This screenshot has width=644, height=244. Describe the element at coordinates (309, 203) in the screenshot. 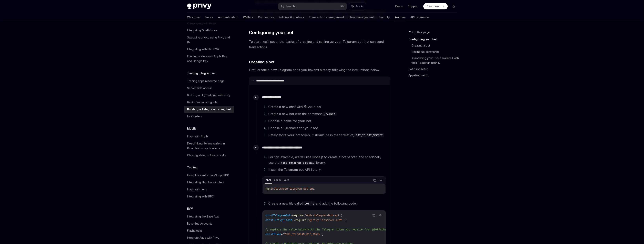

I see `code: bot.js` at that location.